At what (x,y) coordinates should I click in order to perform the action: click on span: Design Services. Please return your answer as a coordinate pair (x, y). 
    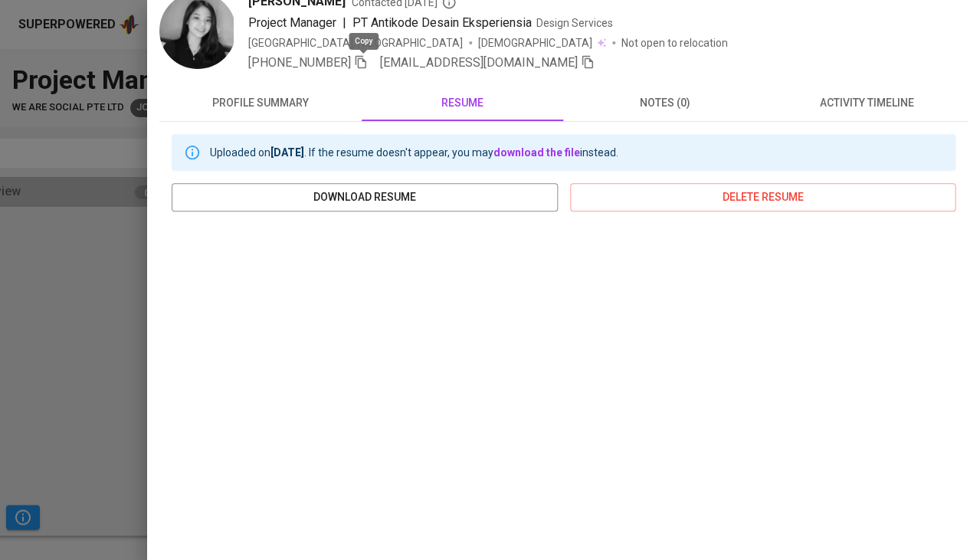
    Looking at the image, I should click on (575, 23).